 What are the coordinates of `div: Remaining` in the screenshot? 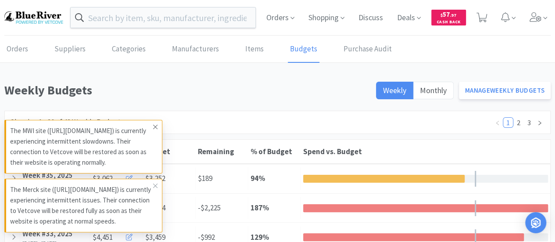 It's located at (222, 151).